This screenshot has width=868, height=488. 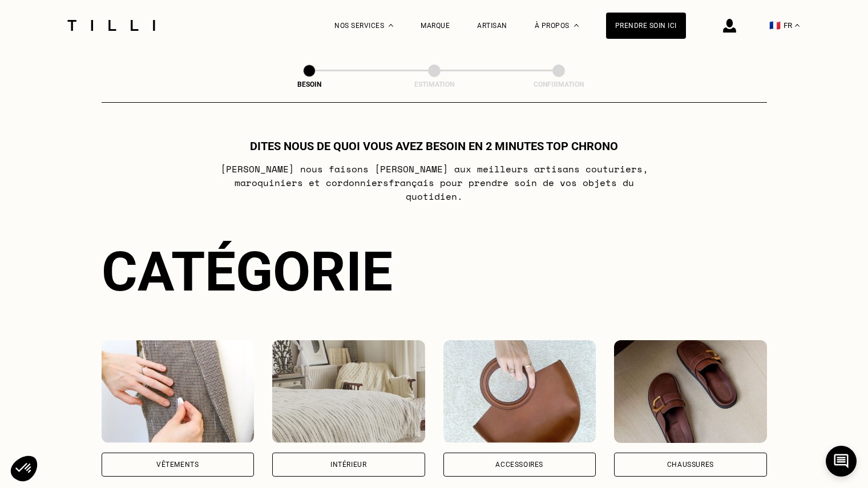 I want to click on img: Accessoires, so click(x=520, y=392).